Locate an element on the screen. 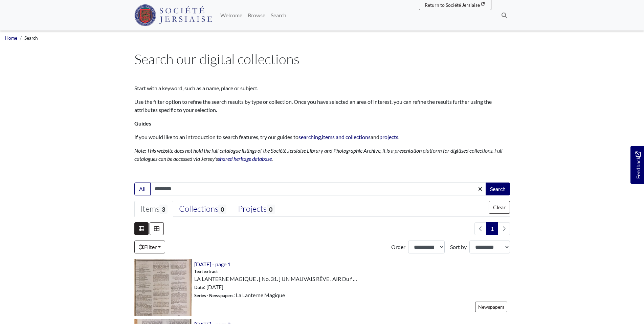  span: : La Lanterne Magique is located at coordinates (240, 295).